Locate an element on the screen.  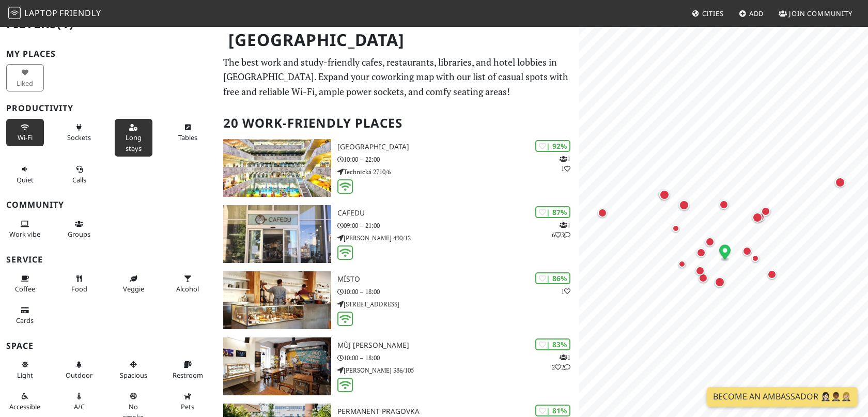
div: | 92% is located at coordinates (553, 146).